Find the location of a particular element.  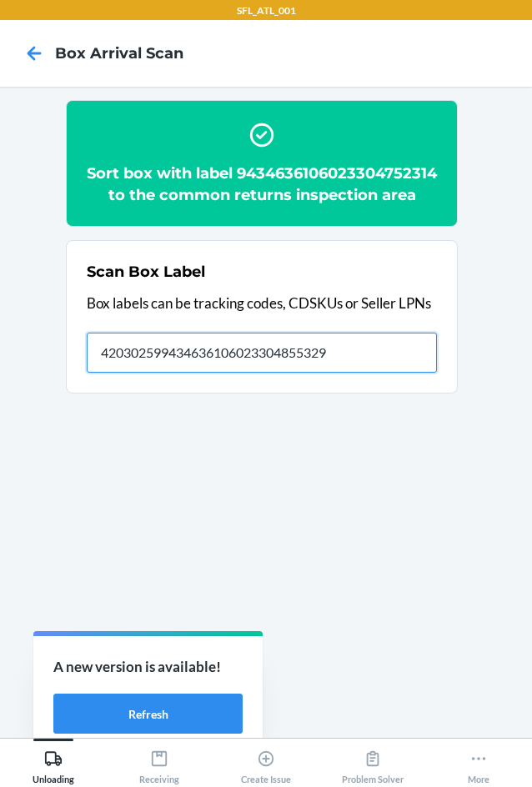

h2: Sort box with label 9434636106023304752314 to the common returns inspection area is located at coordinates (262, 185).